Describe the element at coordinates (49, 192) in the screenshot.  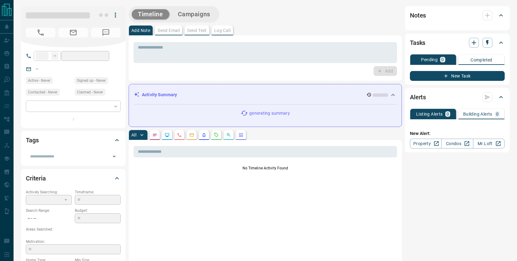
I see `p: Actively Searching:` at that location.